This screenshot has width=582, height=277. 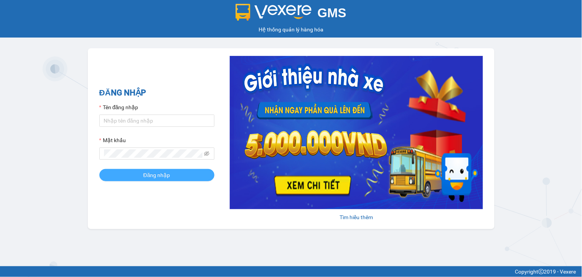 I want to click on div: Hệ thống quản lý hàng hóa, so click(x=291, y=30).